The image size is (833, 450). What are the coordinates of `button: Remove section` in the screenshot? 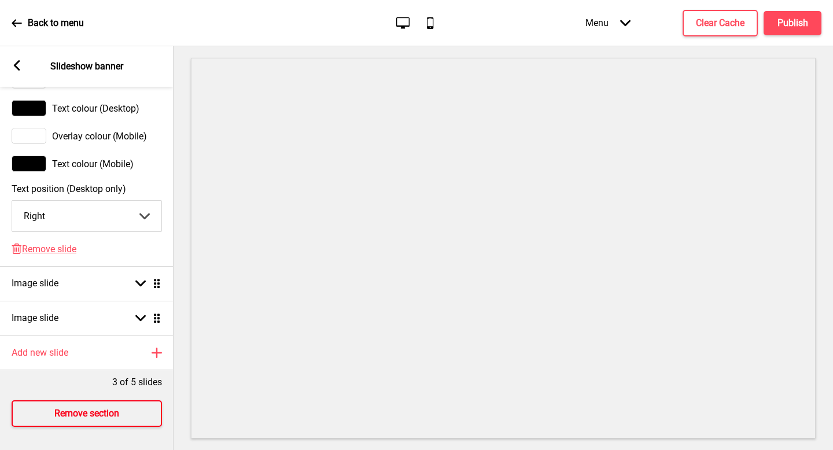 It's located at (87, 414).